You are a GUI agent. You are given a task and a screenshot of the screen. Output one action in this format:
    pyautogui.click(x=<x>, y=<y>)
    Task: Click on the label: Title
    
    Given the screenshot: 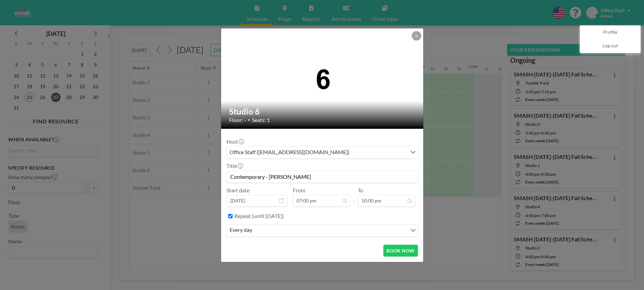 What is the action you would take?
    pyautogui.click(x=234, y=166)
    